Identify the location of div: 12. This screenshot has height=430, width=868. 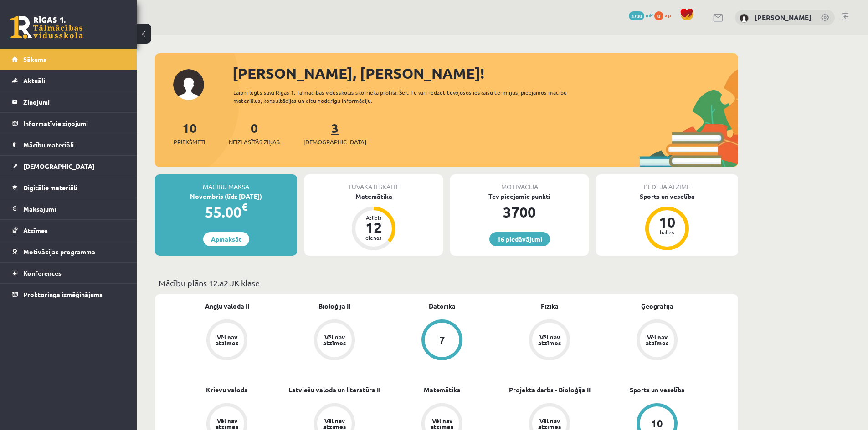
(373, 228).